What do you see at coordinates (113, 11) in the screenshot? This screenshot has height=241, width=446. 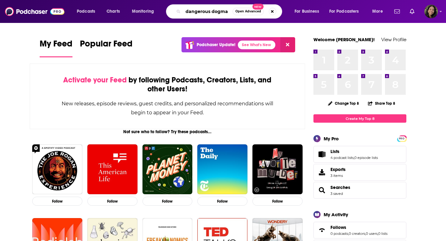 I see `span: Charts` at bounding box center [113, 11].